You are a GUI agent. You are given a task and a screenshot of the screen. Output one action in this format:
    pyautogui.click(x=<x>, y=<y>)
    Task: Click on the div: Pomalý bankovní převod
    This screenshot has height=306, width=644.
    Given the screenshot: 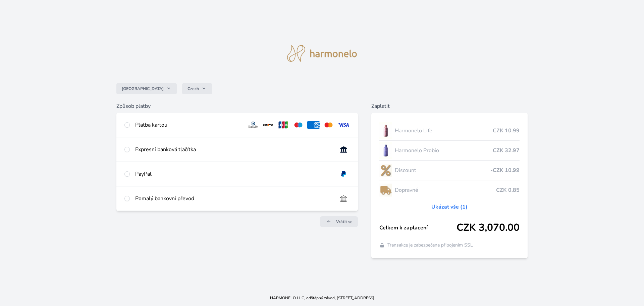 What is the action you would take?
    pyautogui.click(x=234, y=198)
    